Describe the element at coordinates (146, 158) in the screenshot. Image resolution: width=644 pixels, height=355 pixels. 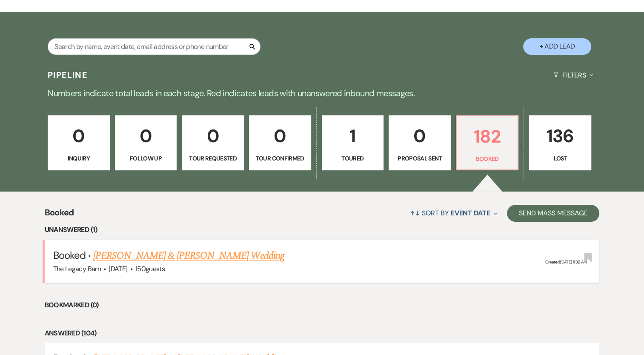
I see `p: Follow Up` at that location.